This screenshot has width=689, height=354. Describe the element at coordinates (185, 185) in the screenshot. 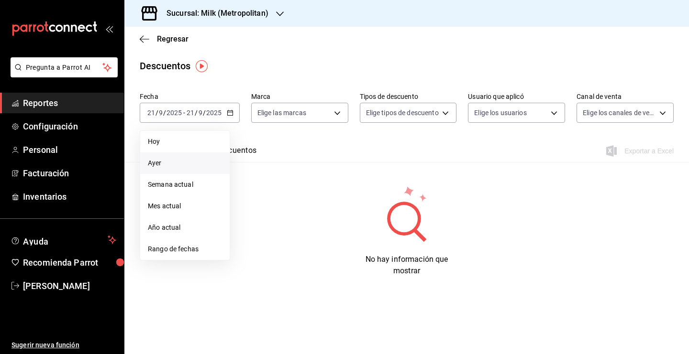

I see `span: Semana actual` at that location.